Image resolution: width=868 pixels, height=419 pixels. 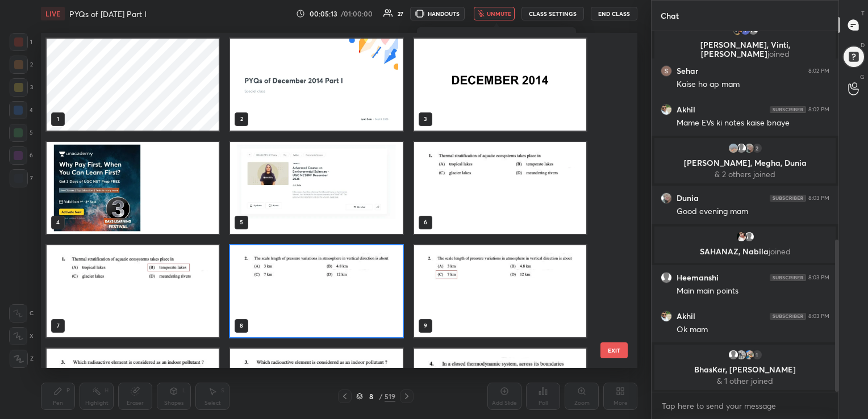 What do you see at coordinates (733, 149) in the screenshot?
I see `img: e28030ccbd6e4784bde6f91e6c22a57c.jpg` at bounding box center [733, 149].